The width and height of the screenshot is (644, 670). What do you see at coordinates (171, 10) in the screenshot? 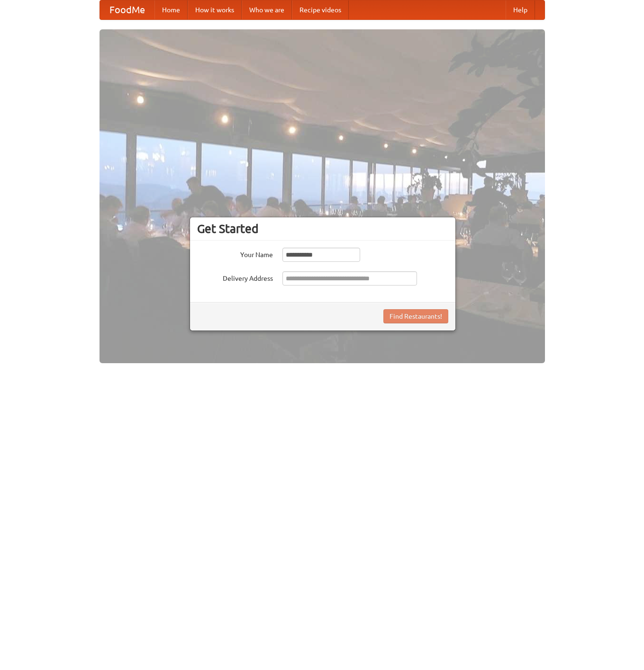
I see `a: Home` at bounding box center [171, 10].